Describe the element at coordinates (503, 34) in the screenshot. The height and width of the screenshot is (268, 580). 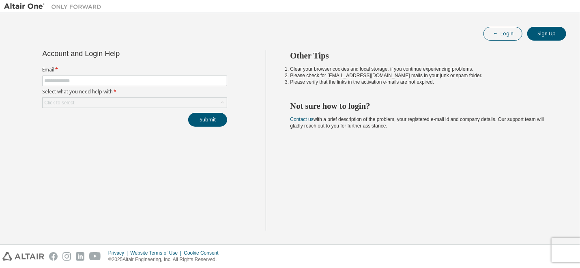
I see `button: Login` at that location.